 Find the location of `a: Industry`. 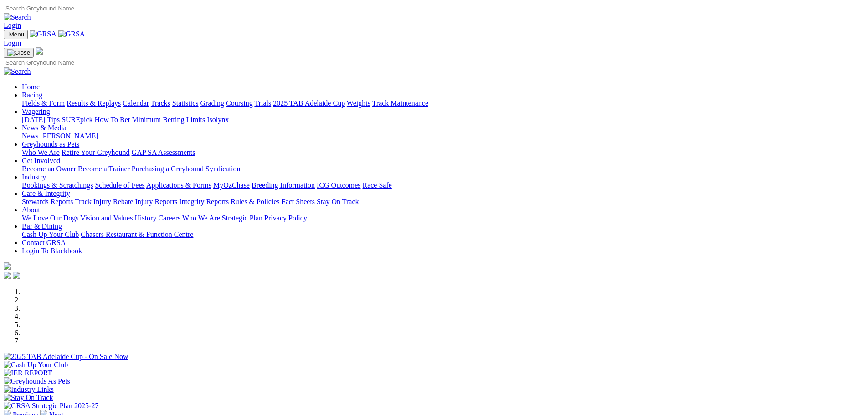

a: Industry is located at coordinates (34, 177).